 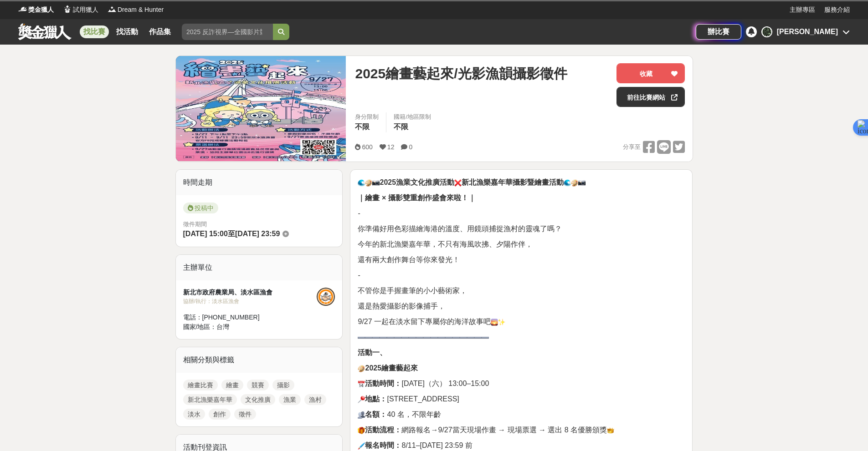 I want to click on span: 試用獵人, so click(x=86, y=10).